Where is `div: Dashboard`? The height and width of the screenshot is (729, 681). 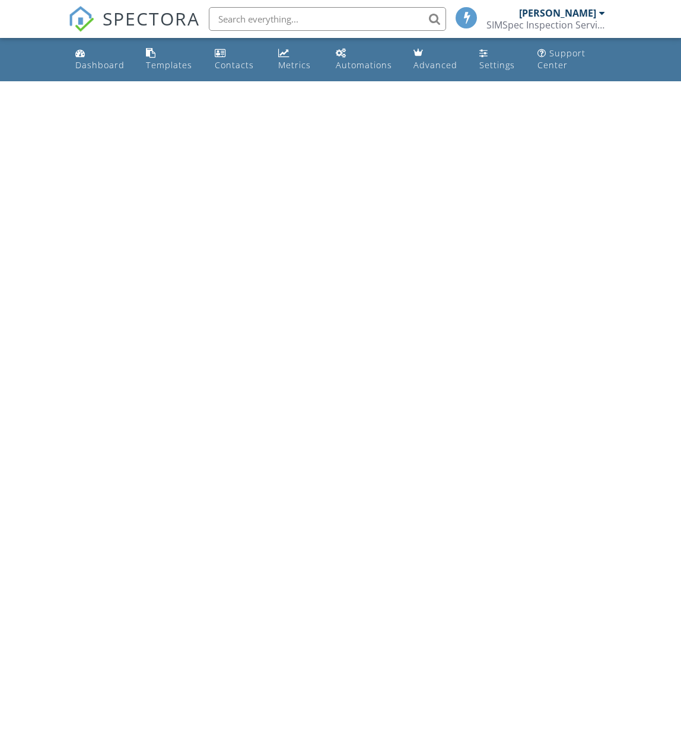
div: Dashboard is located at coordinates (100, 65).